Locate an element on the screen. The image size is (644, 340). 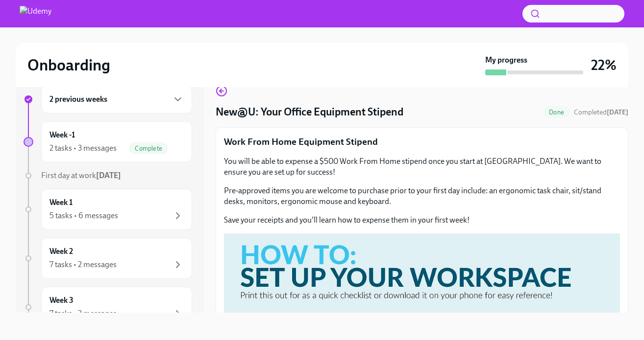
div: 2 tasks • 3 messages is located at coordinates (83, 148).